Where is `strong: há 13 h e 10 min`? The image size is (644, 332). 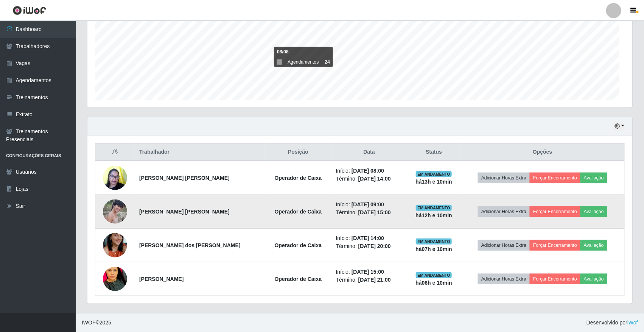
strong: há 13 h e 10 min is located at coordinates (433, 182).